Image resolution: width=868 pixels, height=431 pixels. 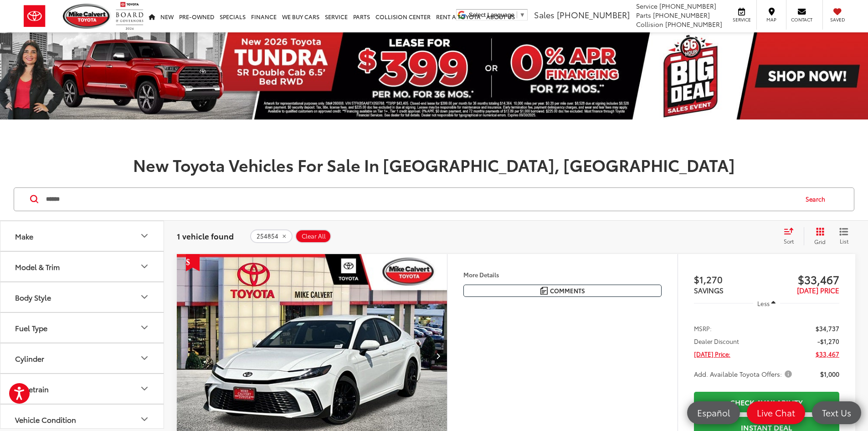 What do you see at coordinates (837, 413) in the screenshot?
I see `span: Text Us` at bounding box center [837, 413].